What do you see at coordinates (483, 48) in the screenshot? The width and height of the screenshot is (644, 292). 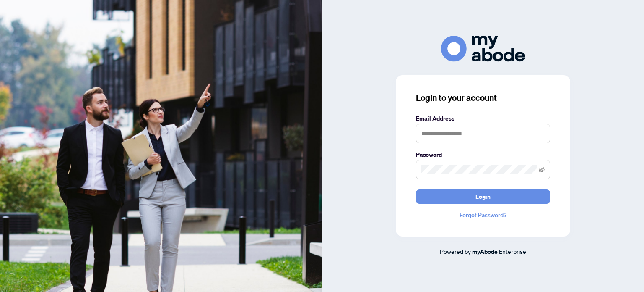 I see `img: ma-logo` at bounding box center [483, 48].